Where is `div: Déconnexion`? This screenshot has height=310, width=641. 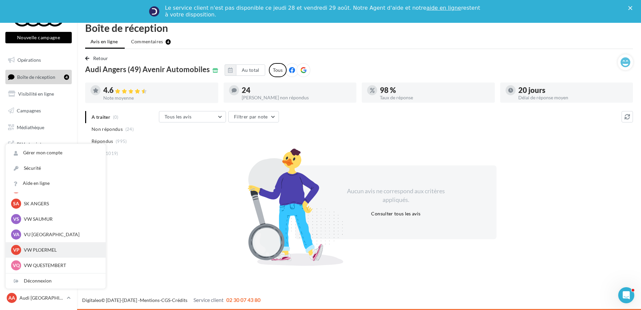 div: Déconnexion is located at coordinates (56, 281).